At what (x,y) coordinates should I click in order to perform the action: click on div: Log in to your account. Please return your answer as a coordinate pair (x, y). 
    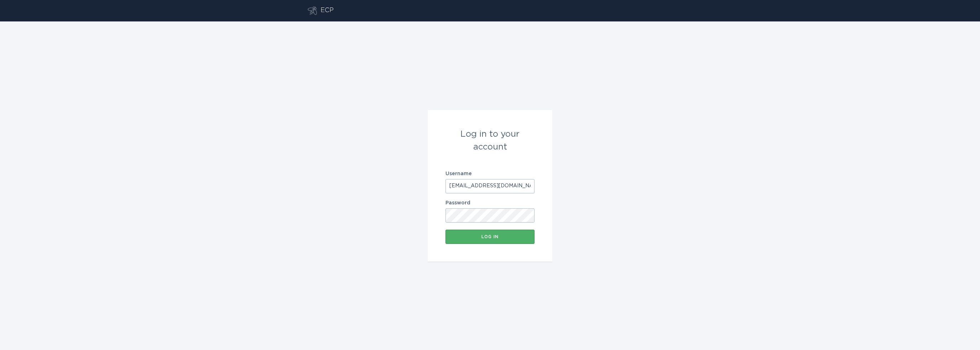
    Looking at the image, I should click on (490, 141).